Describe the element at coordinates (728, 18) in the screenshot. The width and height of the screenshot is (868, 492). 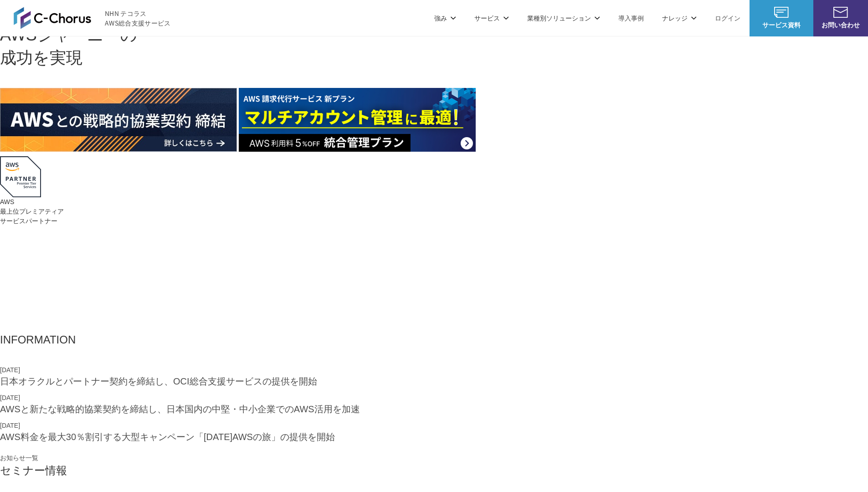
I see `a: ログイン` at that location.